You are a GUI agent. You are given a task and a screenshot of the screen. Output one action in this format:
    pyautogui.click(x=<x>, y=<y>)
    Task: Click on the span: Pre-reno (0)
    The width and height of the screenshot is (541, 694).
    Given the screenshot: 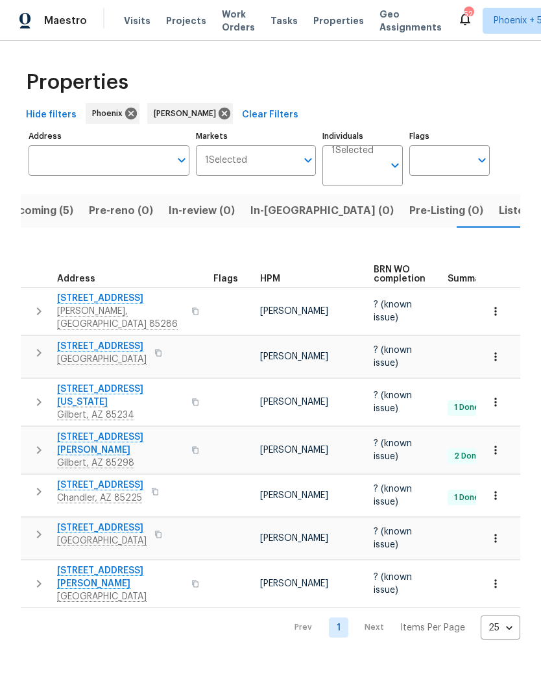 What is the action you would take?
    pyautogui.click(x=121, y=211)
    